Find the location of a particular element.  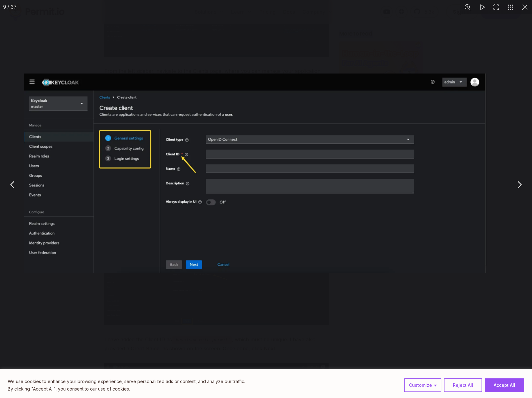

button: Previous is located at coordinates (13, 185).